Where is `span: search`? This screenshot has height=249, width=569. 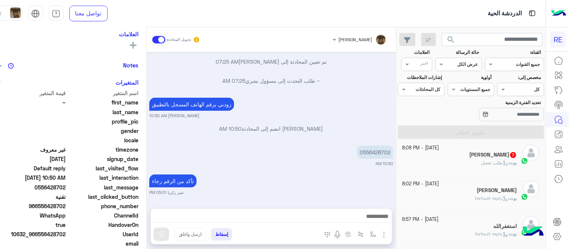 span: search is located at coordinates (451, 40).